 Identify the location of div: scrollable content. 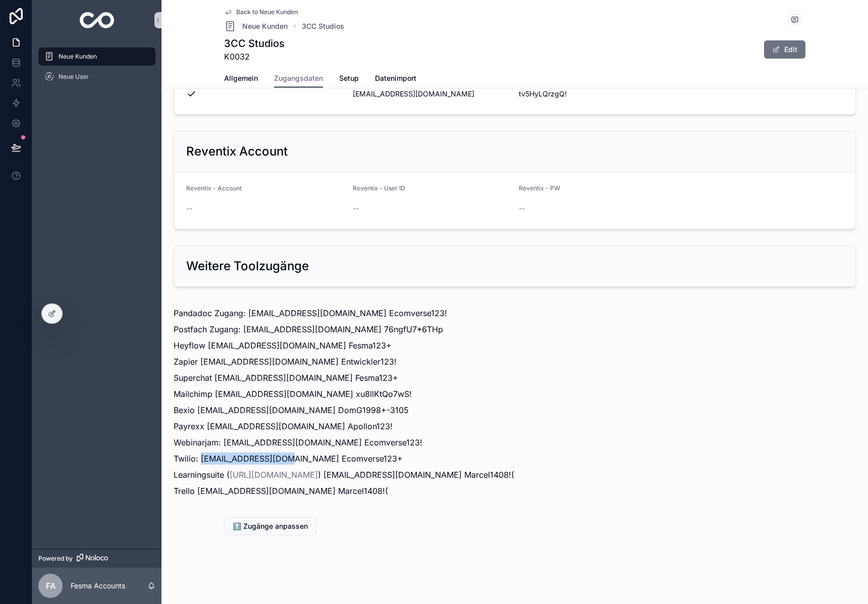
(97, 70).